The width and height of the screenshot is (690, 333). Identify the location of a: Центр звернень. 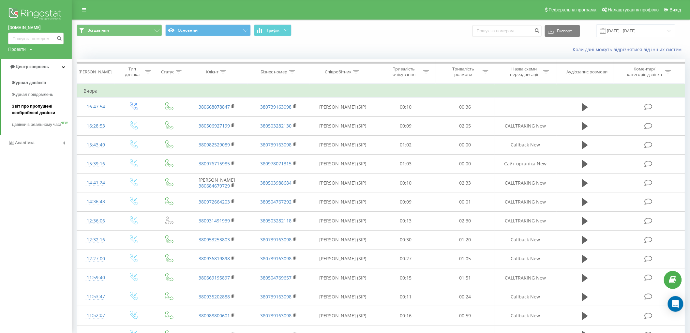
(37, 67).